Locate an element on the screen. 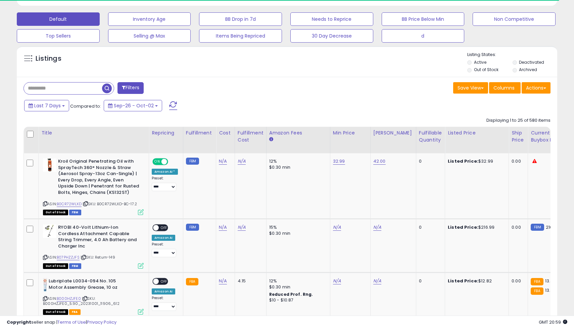 The height and width of the screenshot is (329, 574). a: 32.99 is located at coordinates (339, 161).